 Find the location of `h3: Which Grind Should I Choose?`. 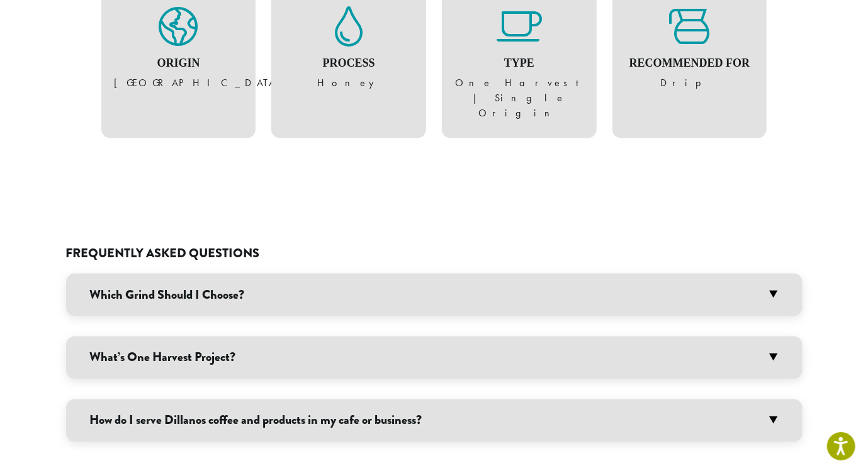

h3: Which Grind Should I Choose? is located at coordinates (434, 294).